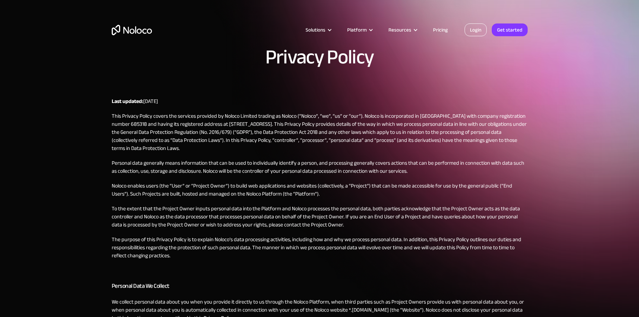 The height and width of the screenshot is (317, 639). What do you see at coordinates (320, 132) in the screenshot?
I see `p: This Privacy Policy covers the services provided by Noloco Limited trading as Noloco (“Noloco”, “...` at bounding box center [320, 132].